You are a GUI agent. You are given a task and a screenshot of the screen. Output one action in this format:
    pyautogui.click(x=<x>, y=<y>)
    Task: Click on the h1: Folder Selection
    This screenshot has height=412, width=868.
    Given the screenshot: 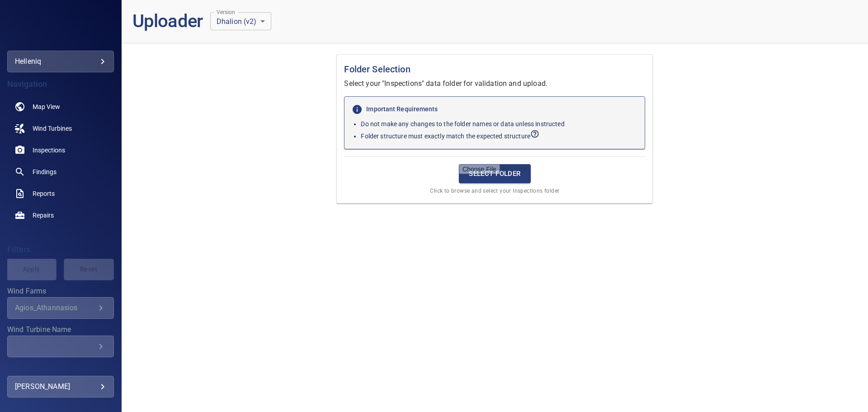 What is the action you would take?
    pyautogui.click(x=495, y=69)
    